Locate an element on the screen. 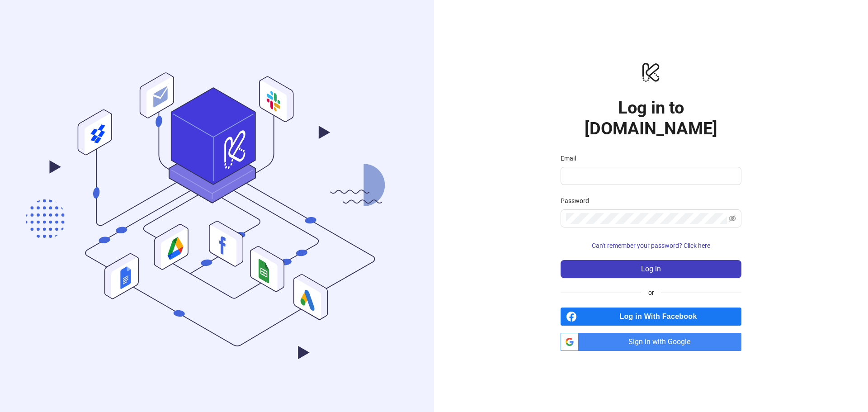 This screenshot has width=868, height=412. span: Can't remember your password? Click here is located at coordinates (651, 246).